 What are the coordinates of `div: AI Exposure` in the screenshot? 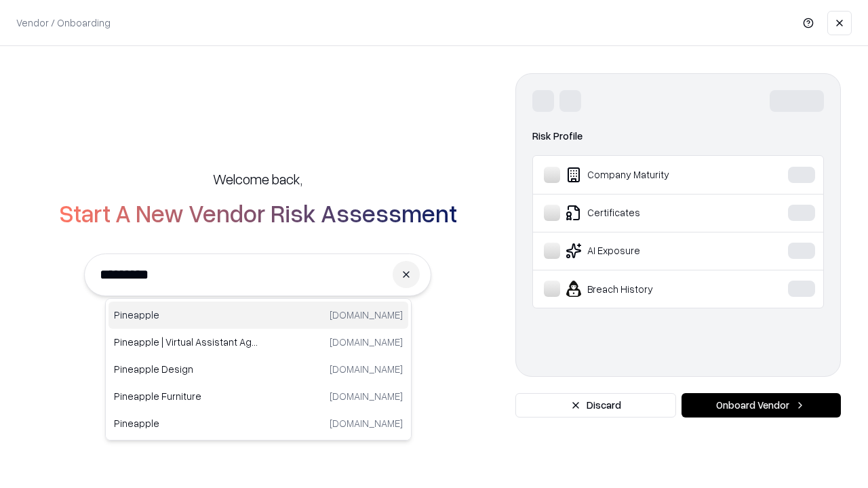 It's located at (645, 251).